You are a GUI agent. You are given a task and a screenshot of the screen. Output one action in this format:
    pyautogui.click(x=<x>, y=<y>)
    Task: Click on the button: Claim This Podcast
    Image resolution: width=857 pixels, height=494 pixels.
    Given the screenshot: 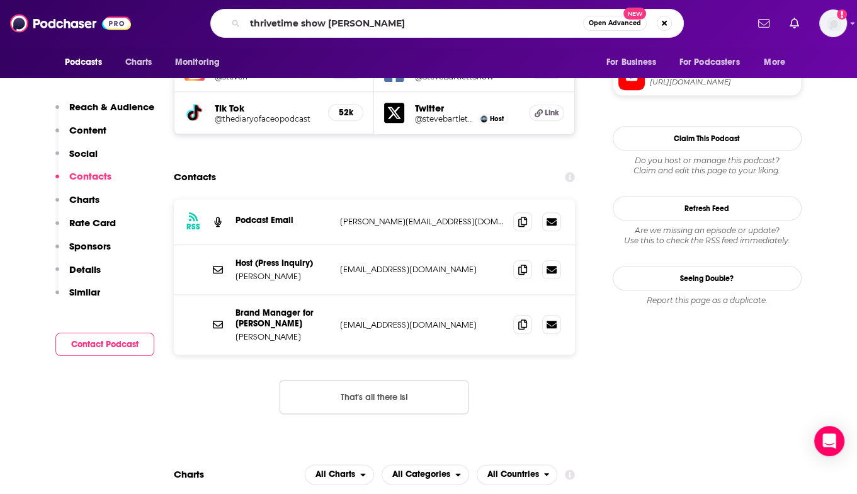 What is the action you would take?
    pyautogui.click(x=707, y=138)
    